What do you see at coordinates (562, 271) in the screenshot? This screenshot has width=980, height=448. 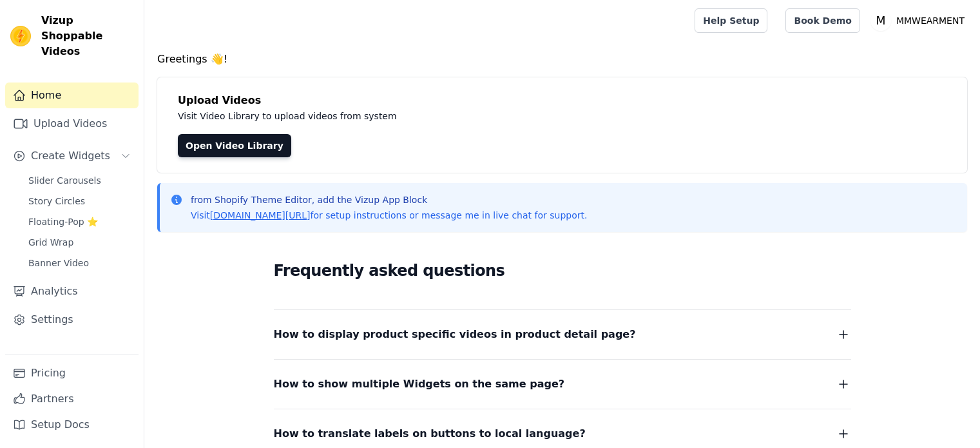 I see `h2: Frequently asked questions` at bounding box center [562, 271].